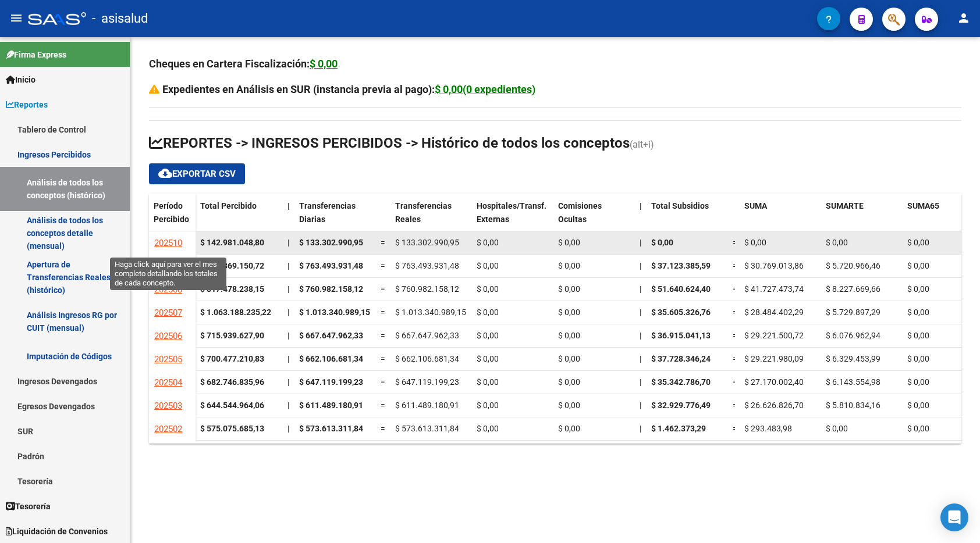  Describe the element at coordinates (56, 532) in the screenshot. I see `span: Liquidación de Convenios` at that location.